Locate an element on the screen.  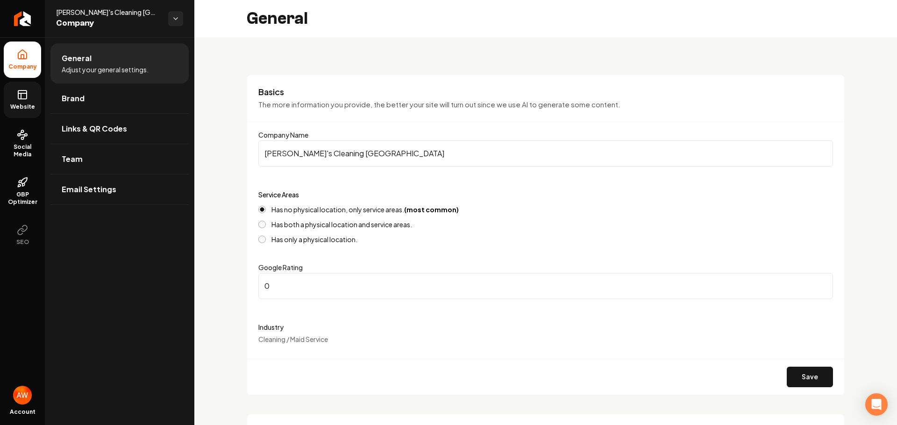
span: Links & QR Codes is located at coordinates (94, 129).